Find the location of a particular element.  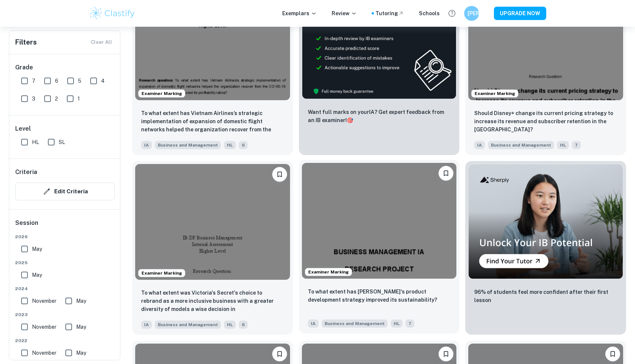

img: Business and Management IA example thumbnail: To what extent has Zara's product develo is located at coordinates (379, 221).